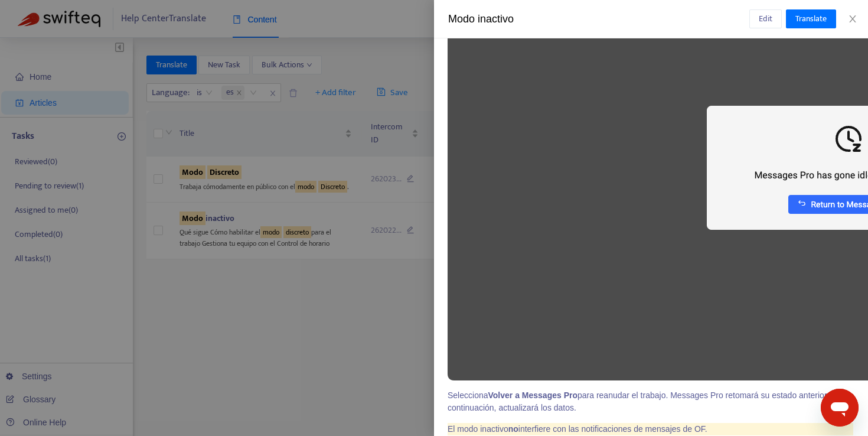  What do you see at coordinates (650, 429) in the screenshot?
I see `p: El modo inactivo interfiere con las notificaciones de mensajes de OF.` at bounding box center [650, 429].